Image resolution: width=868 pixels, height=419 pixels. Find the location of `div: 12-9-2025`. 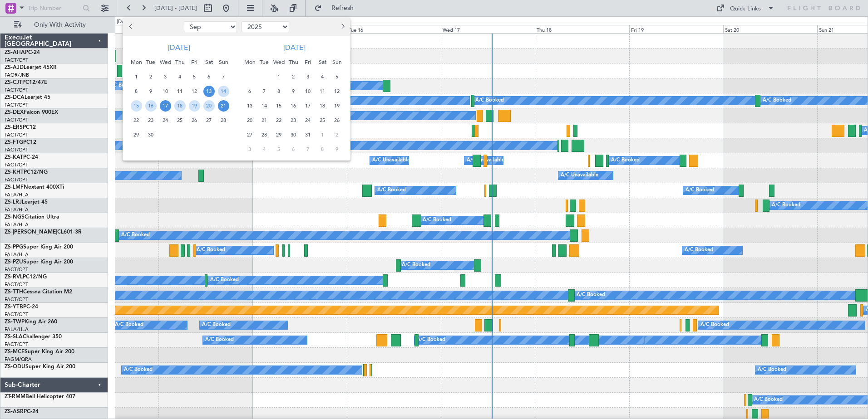

div: 12-9-2025 is located at coordinates (195, 91).